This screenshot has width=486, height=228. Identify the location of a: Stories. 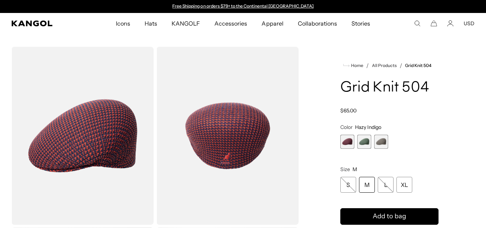
(361, 23).